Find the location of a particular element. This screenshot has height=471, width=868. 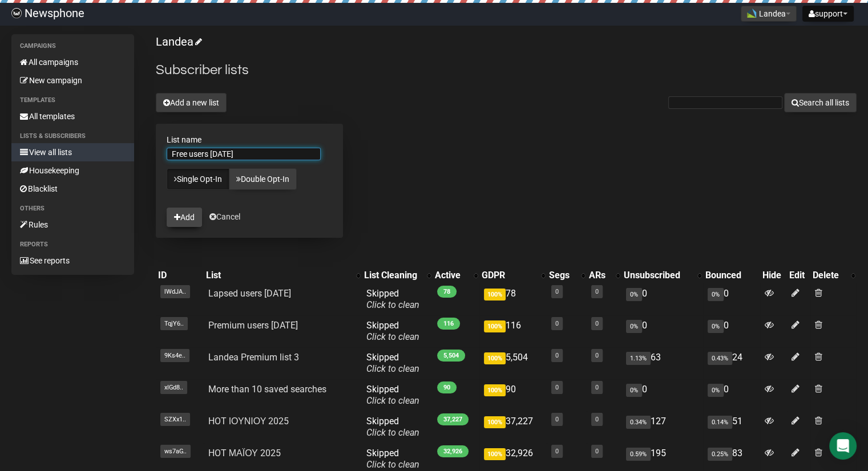

h2: Subscriber lists is located at coordinates (506, 70).